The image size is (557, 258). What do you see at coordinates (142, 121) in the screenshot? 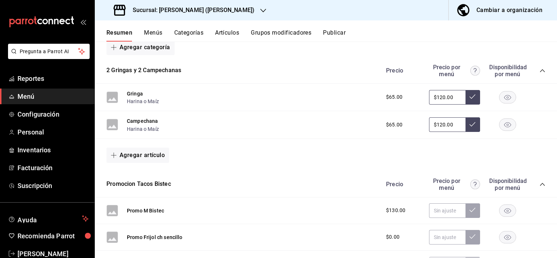
I see `button: Campechana` at bounding box center [142, 121].